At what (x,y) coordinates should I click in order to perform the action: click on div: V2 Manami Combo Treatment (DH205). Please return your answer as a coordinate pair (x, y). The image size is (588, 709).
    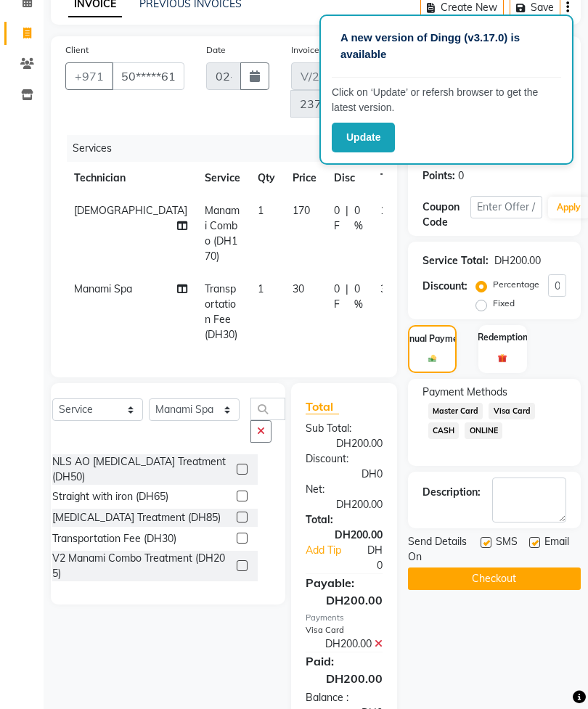
    Looking at the image, I should click on (142, 566).